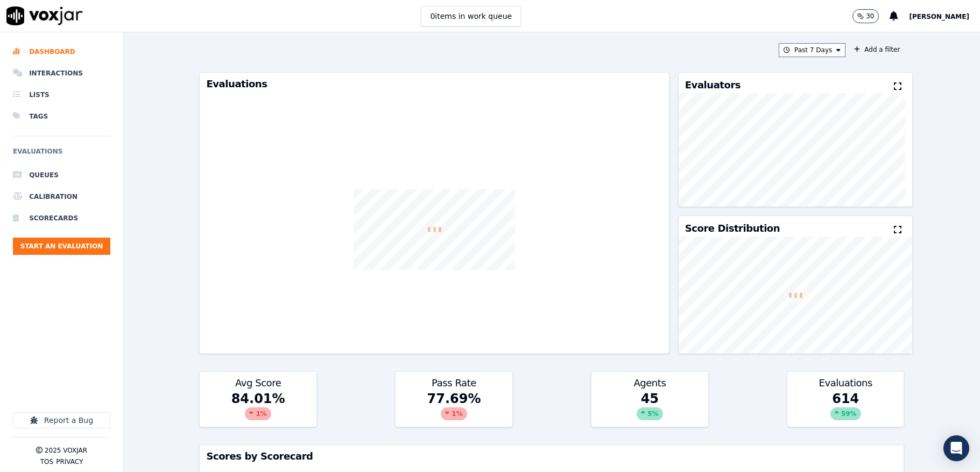 This screenshot has height=472, width=980. What do you see at coordinates (61, 51) in the screenshot?
I see `a: Dashboard` at bounding box center [61, 51].